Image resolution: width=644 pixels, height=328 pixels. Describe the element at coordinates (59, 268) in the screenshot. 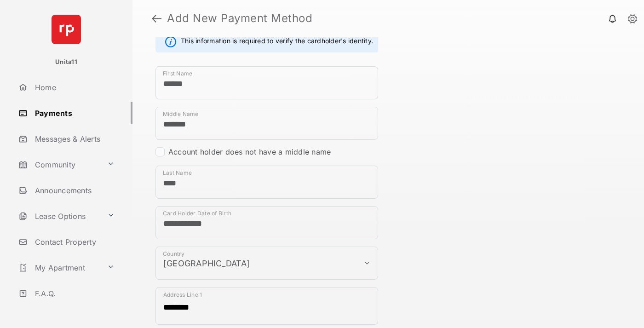

I see `a: My Apartment` at that location.